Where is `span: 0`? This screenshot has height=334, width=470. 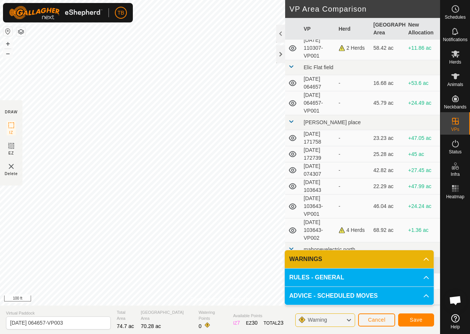
span: 0 is located at coordinates (200, 326).